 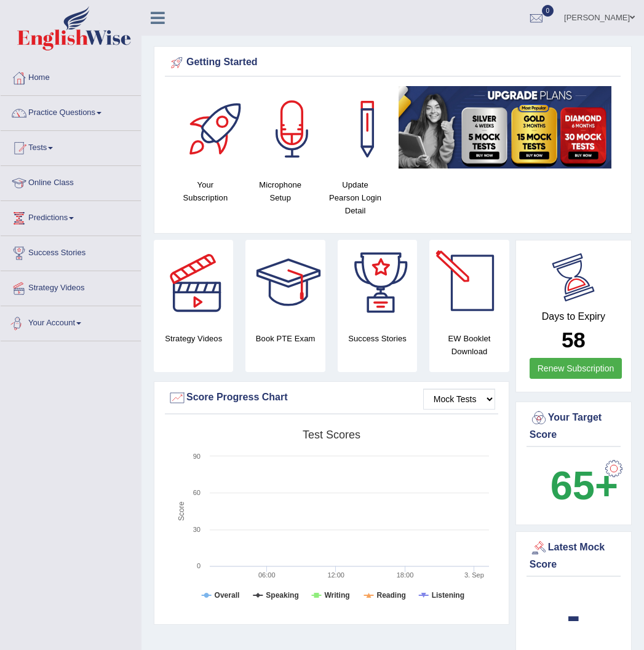 What do you see at coordinates (199, 566) in the screenshot?
I see `text: 0` at bounding box center [199, 566].